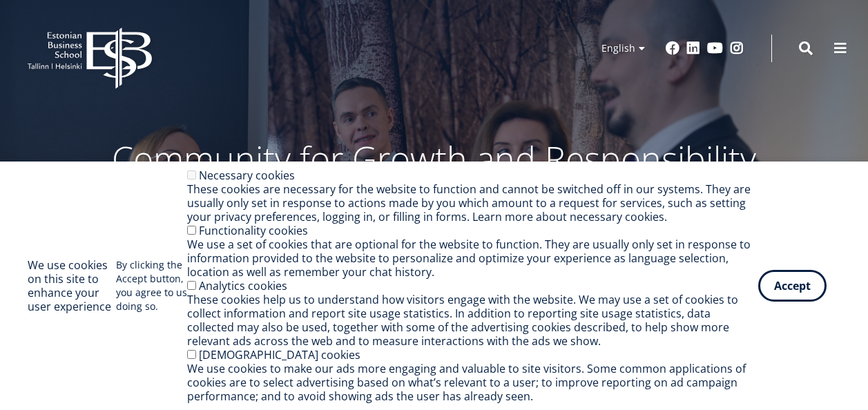  I want to click on div: These cookies help us to understand how visitors engage with the website. We may use a set of coo..., so click(472, 320).